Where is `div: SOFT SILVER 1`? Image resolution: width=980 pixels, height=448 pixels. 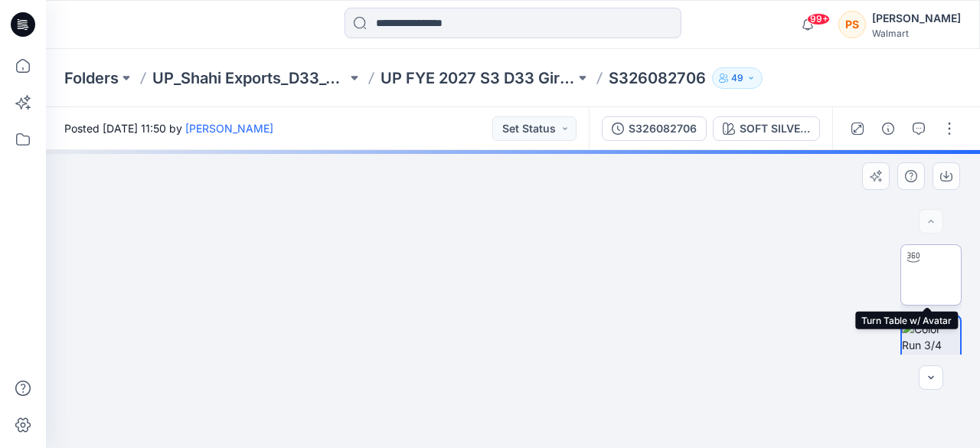 div: SOFT SILVER 1 is located at coordinates (775, 129).